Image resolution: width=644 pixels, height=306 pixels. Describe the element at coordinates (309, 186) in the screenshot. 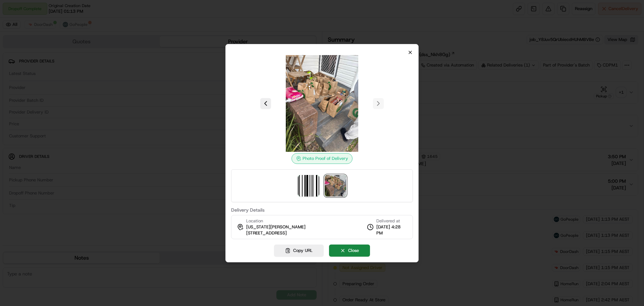

I see `img: barcode_scan_on_pickup image` at that location.